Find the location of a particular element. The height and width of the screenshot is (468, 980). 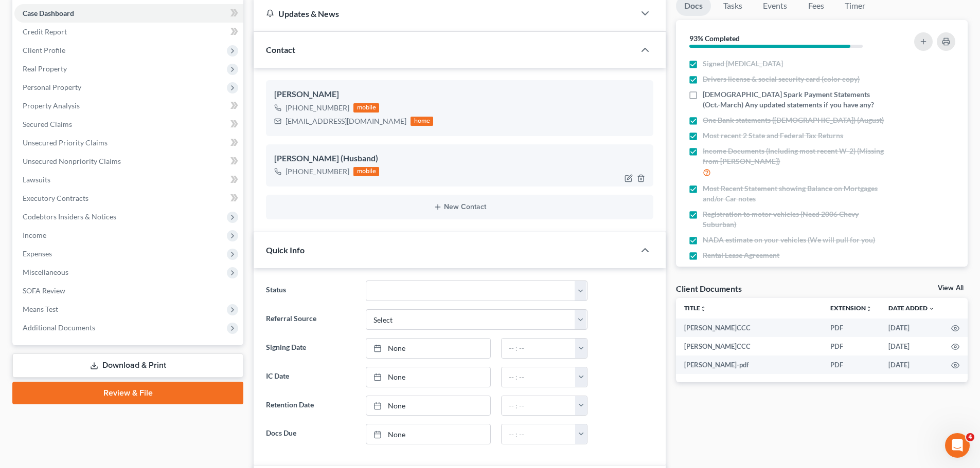

span: Income is located at coordinates (34, 235).